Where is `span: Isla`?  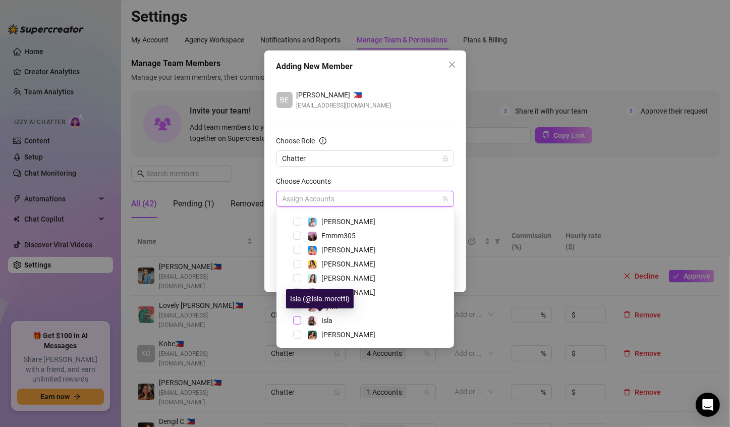 span: Isla is located at coordinates (327, 320).